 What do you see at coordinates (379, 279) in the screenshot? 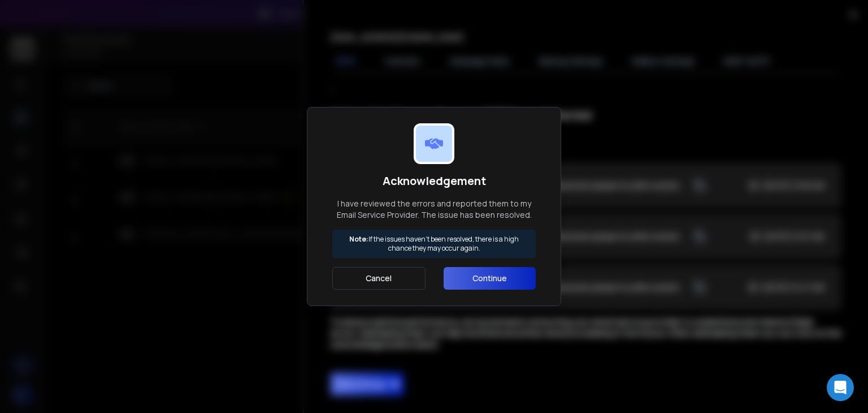
I see `button: Cancel` at bounding box center [379, 279].